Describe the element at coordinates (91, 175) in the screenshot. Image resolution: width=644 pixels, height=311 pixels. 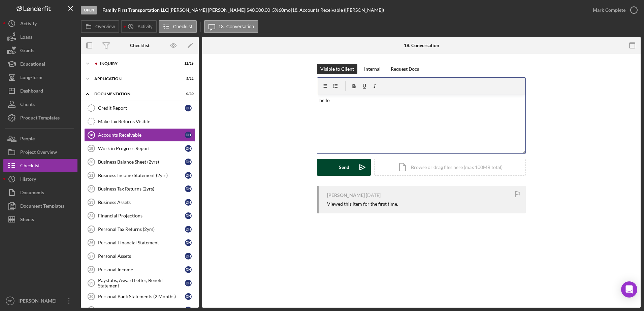
I see `tspan: 21` at that location.